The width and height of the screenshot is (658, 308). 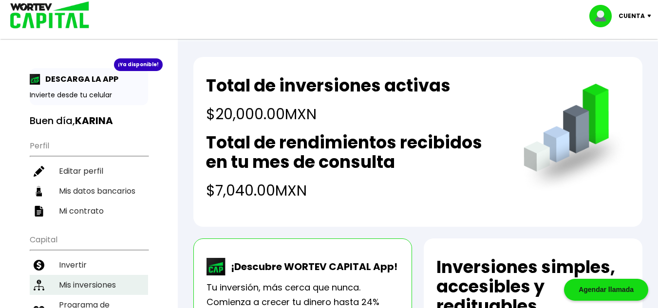 What do you see at coordinates (89, 285) in the screenshot?
I see `li: Mis inversiones` at bounding box center [89, 285].